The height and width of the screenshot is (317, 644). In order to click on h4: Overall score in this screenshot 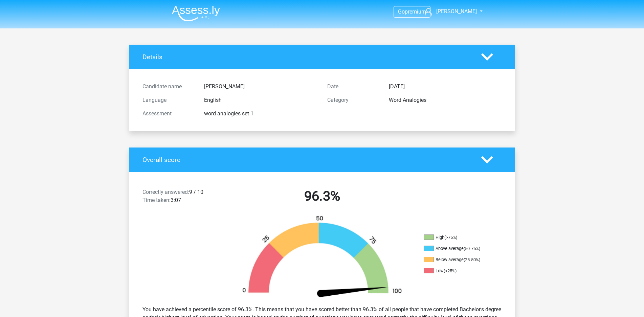, I will do `click(307, 159)`.